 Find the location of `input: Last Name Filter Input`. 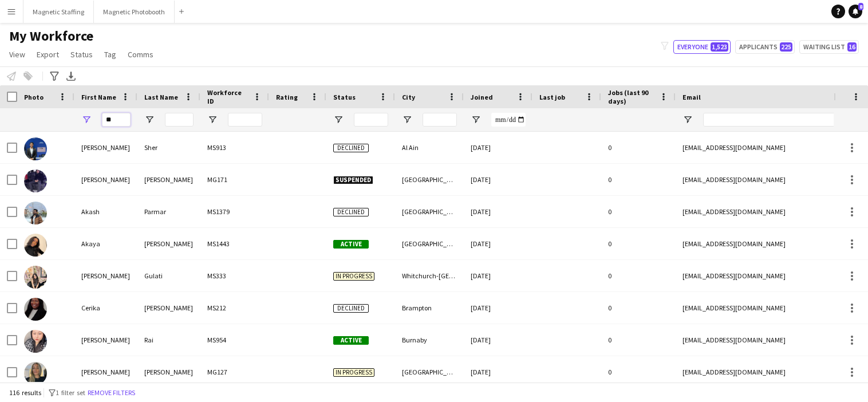

input: Last Name Filter Input is located at coordinates (179, 120).